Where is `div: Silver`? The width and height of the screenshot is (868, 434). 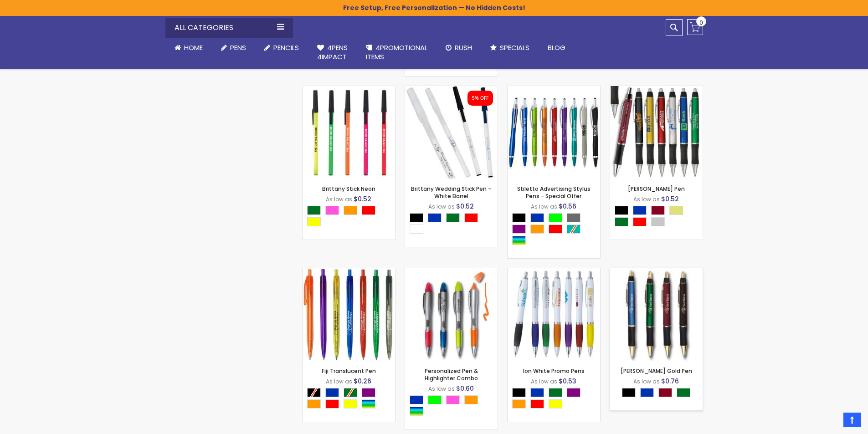
div: Silver is located at coordinates (658, 221).